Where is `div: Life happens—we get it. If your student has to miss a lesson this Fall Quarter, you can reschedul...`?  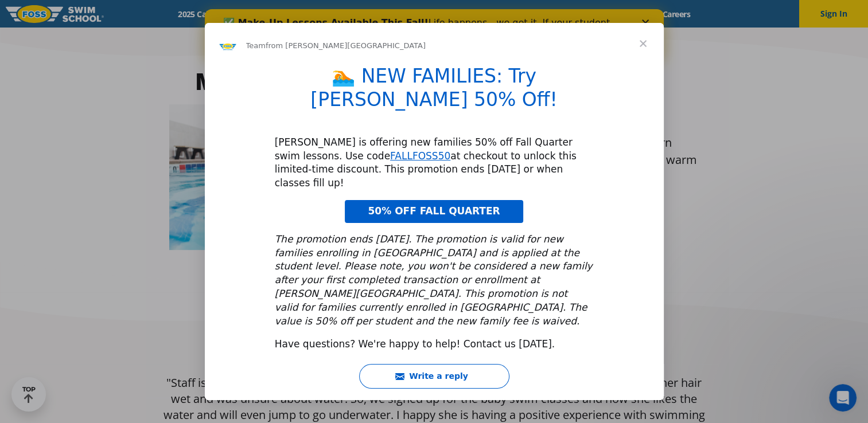
div: Life happens—we get it. If your student has to miss a lesson this Fall Quarter, you can reschedul... is located at coordinates (220, 31).